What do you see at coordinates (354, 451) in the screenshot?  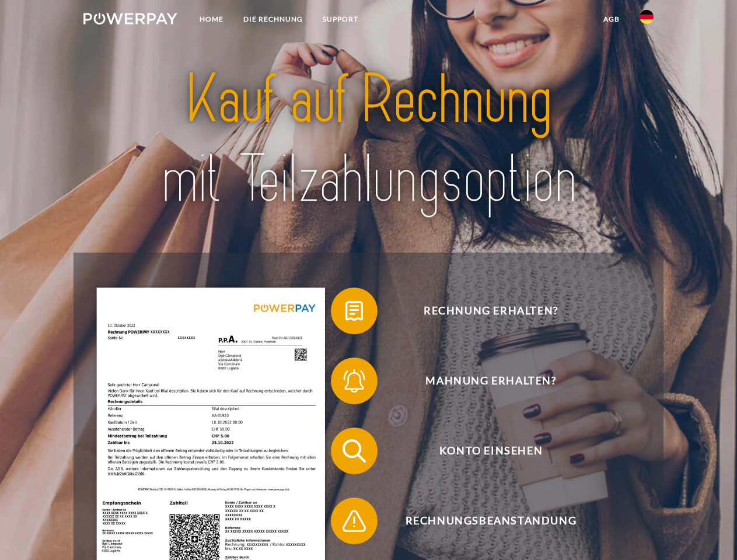 I see `img: qb_search.svg` at bounding box center [354, 451].